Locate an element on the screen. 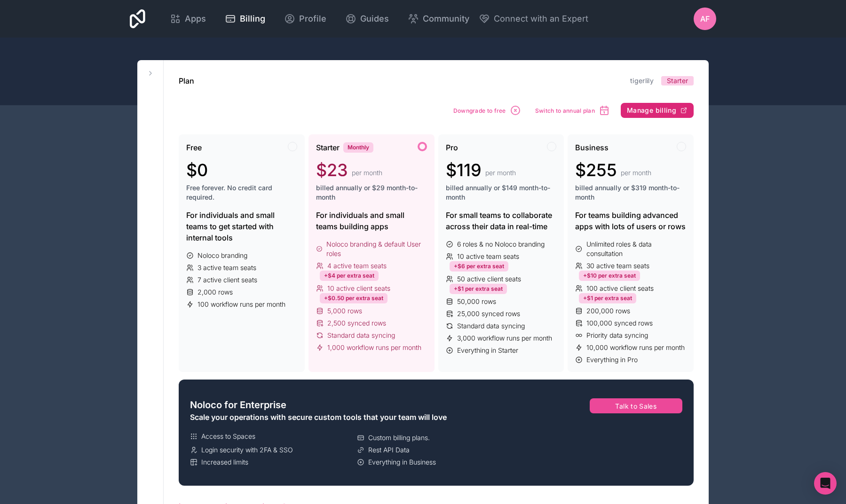  span: $23 is located at coordinates (332, 170).